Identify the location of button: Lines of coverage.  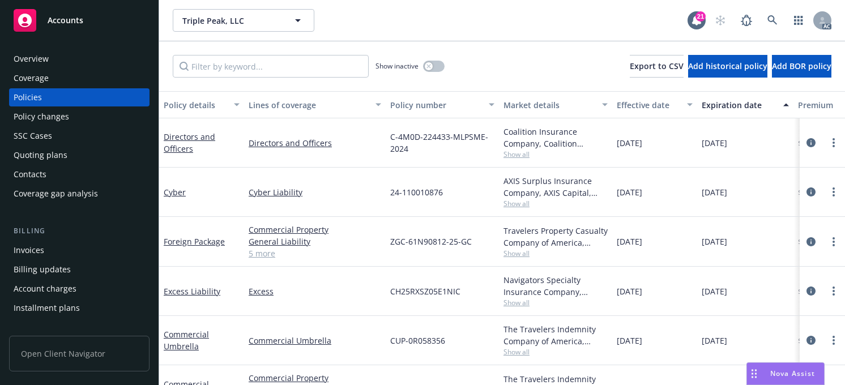
(315, 105).